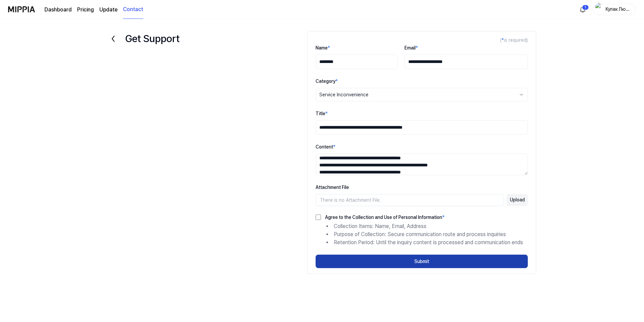  What do you see at coordinates (582, 9) in the screenshot?
I see `button: 알림1` at bounding box center [582, 9].